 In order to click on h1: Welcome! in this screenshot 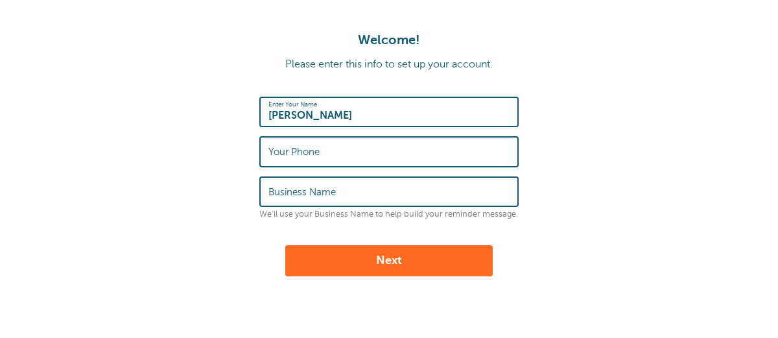, I will do `click(389, 40)`.